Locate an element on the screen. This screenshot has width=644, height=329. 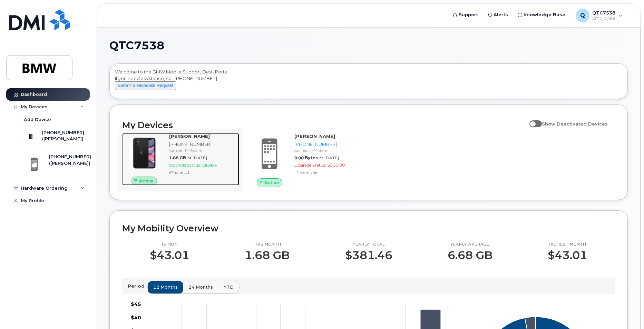
p: 1.68 GB is located at coordinates (267, 255).